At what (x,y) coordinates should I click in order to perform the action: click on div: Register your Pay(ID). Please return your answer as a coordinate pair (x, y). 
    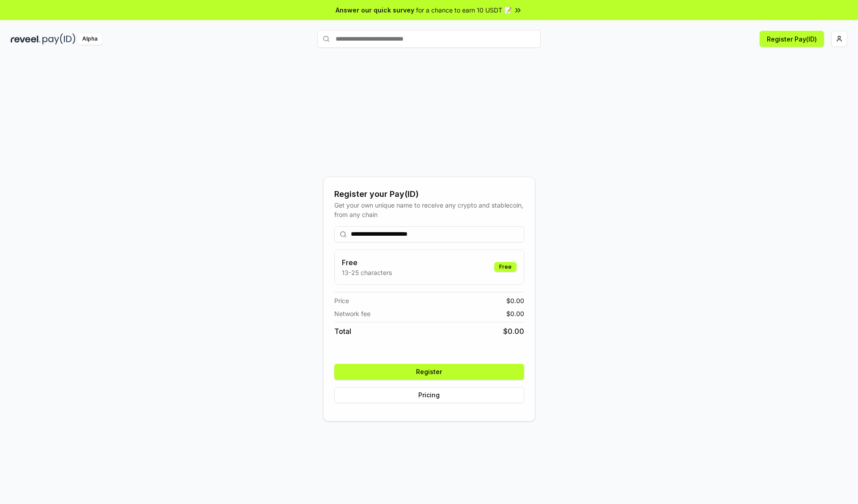
    Looking at the image, I should click on (429, 194).